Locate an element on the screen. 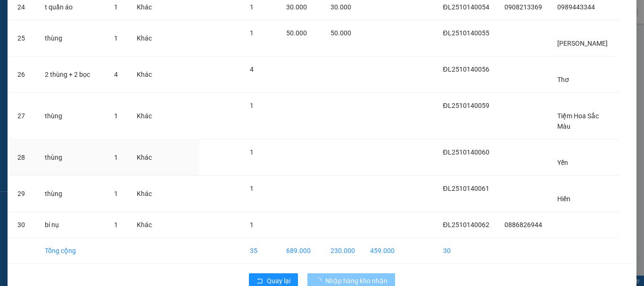  td: 26 is located at coordinates (24, 74).